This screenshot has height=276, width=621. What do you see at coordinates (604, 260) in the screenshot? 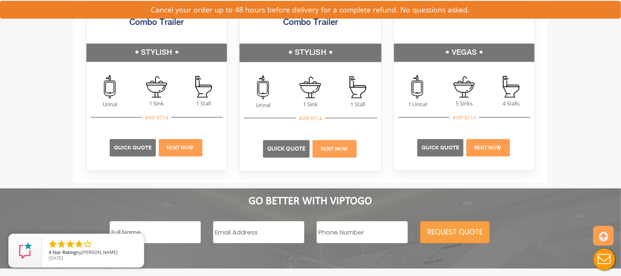
I see `button: Live Chat` at bounding box center [604, 260].